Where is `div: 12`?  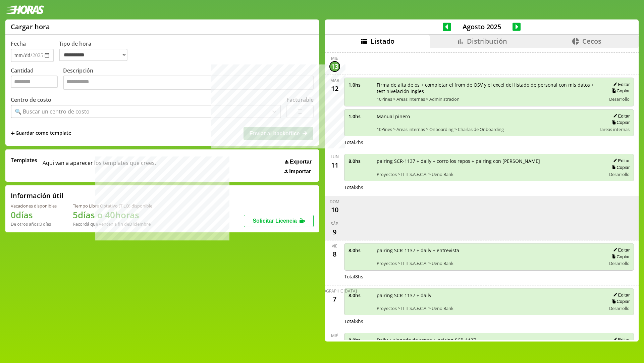 div: 12 is located at coordinates (335, 88).